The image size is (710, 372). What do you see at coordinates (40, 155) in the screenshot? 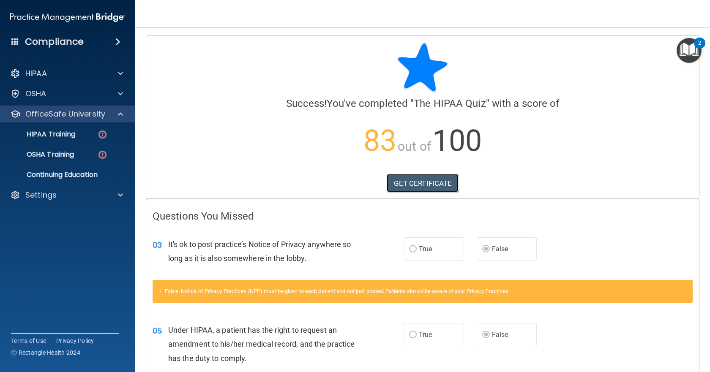
I see `p: OSHA Training` at bounding box center [40, 155].